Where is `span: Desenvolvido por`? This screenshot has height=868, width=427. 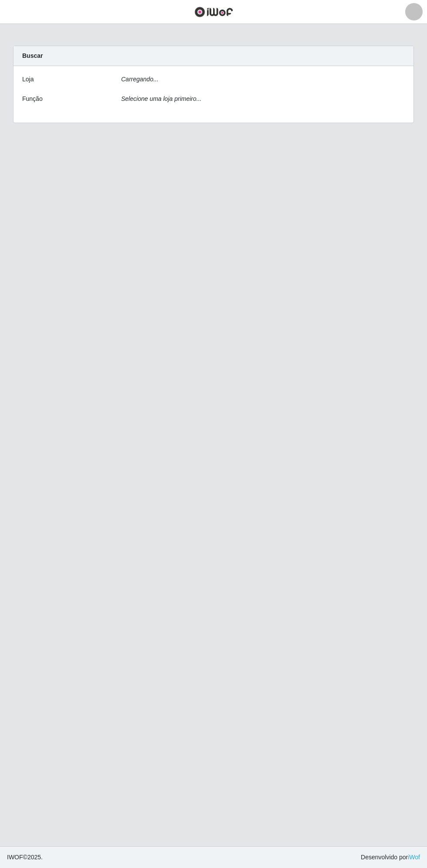
span: Desenvolvido por is located at coordinates (390, 857).